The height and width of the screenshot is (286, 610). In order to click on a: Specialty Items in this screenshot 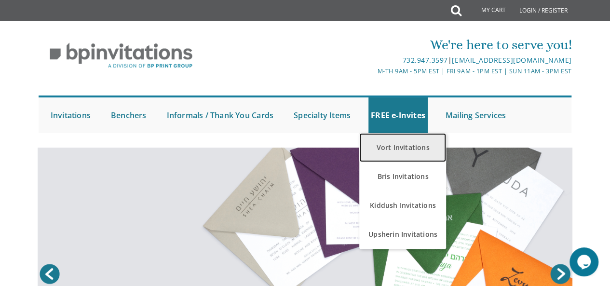, I will do `click(322, 115)`.